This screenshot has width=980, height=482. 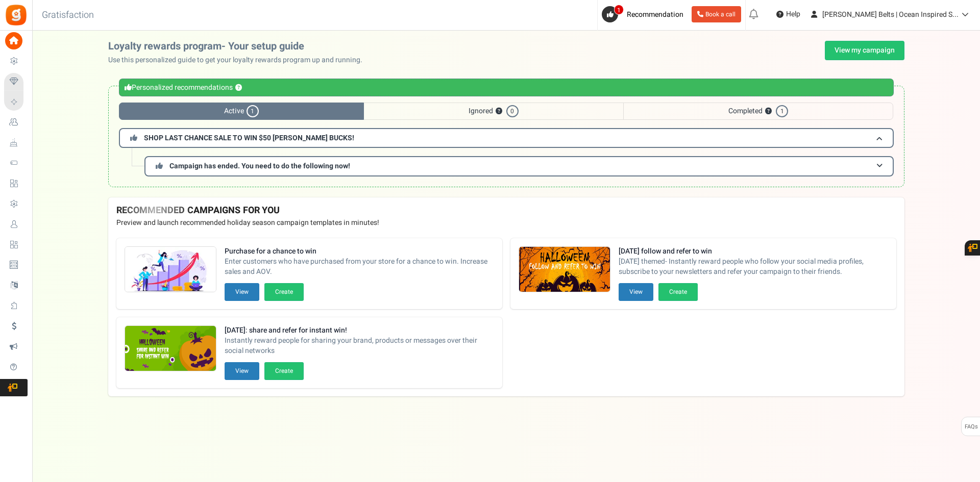 What do you see at coordinates (716, 14) in the screenshot?
I see `a: Book a call` at bounding box center [716, 14].